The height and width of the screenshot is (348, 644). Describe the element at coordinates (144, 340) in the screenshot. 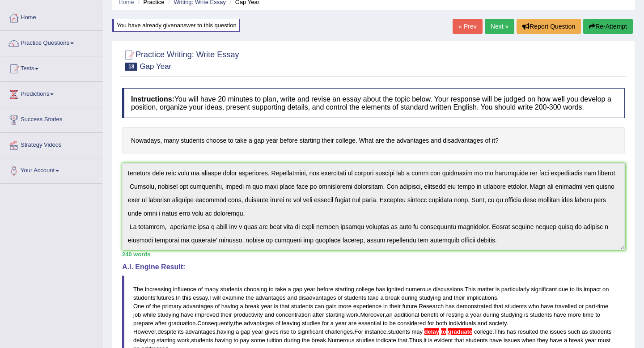

I see `span: delaying` at that location.